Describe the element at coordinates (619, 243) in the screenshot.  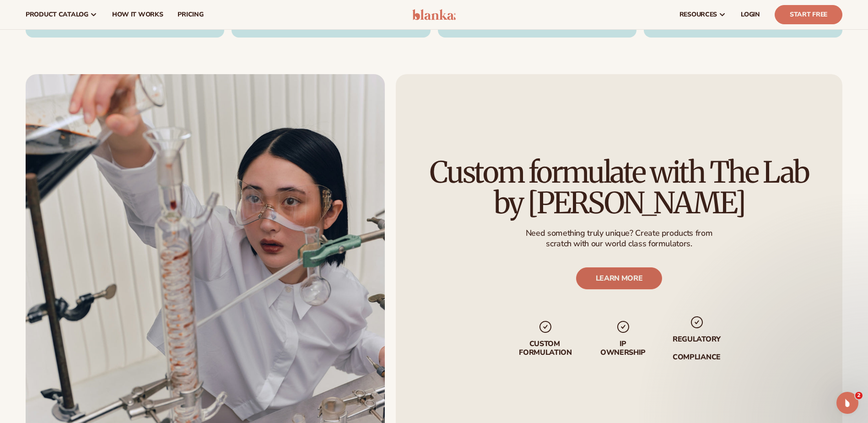
I see `p: scratch with our world class formulators.` at that location.